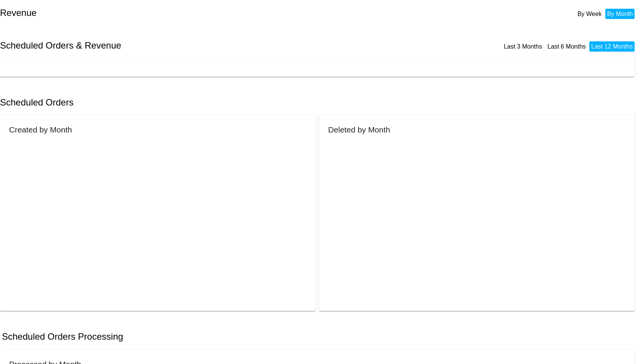 Image resolution: width=638 pixels, height=364 pixels. I want to click on a: Last 3 Months, so click(522, 46).